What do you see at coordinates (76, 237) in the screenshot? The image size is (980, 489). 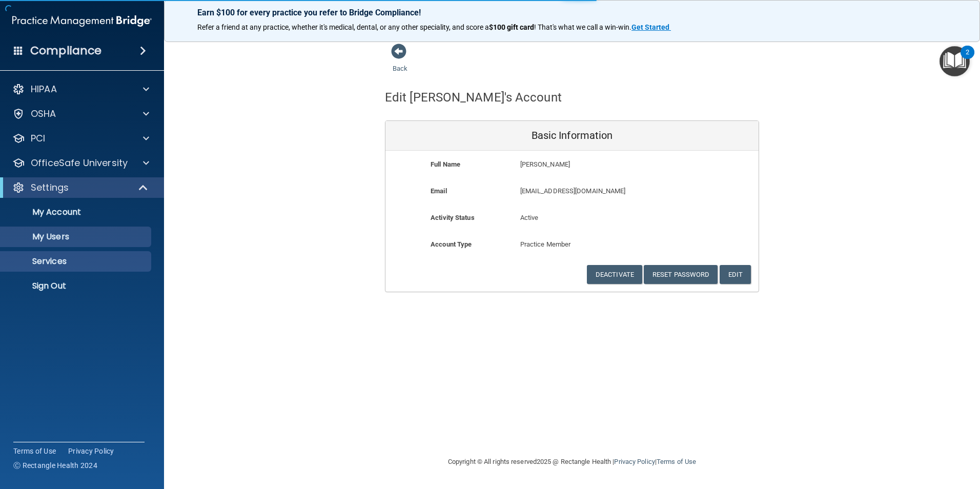 I see `p: My Users` at bounding box center [76, 237].